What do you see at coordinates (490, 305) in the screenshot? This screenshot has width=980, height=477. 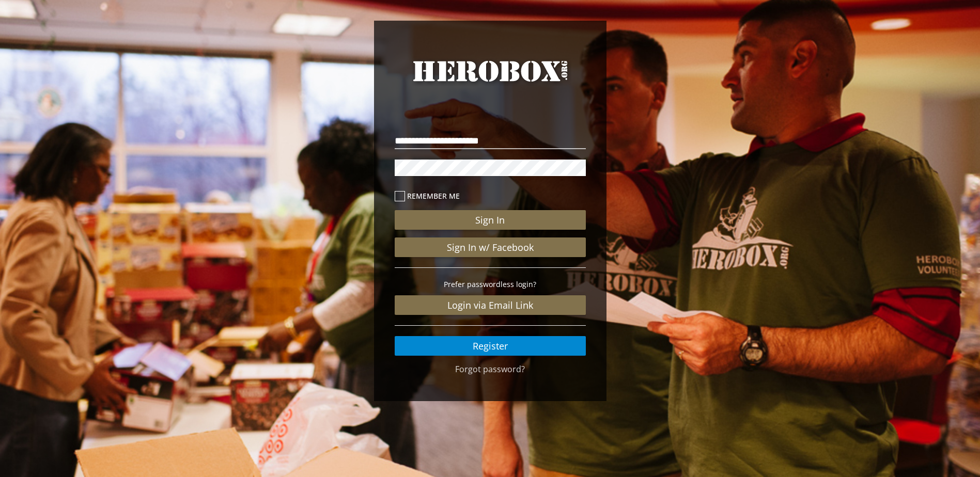 I see `a: Login via Email Link` at bounding box center [490, 305].